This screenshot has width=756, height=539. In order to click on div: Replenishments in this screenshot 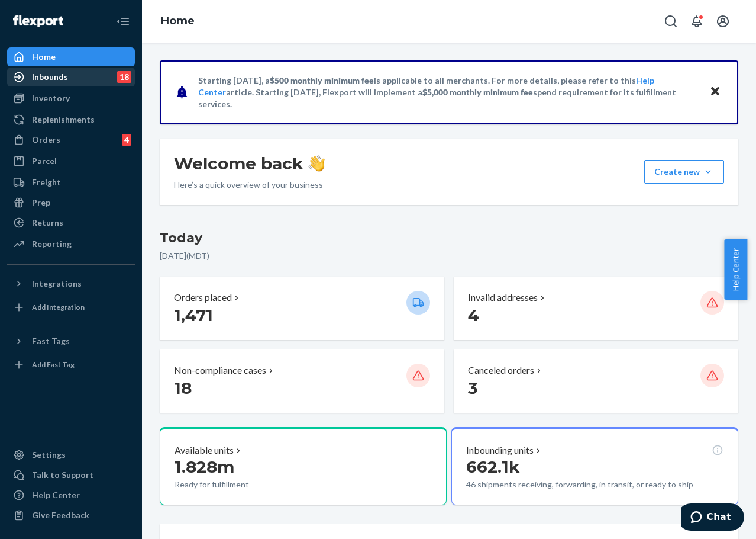, I will do `click(63, 120)`.